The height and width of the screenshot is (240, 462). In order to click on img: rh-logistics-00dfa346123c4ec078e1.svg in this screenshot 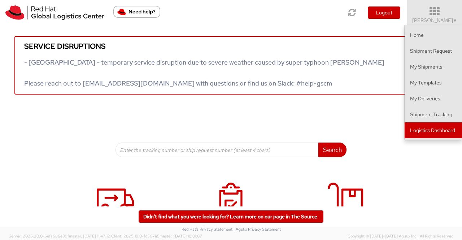, I will do `click(55, 13)`.